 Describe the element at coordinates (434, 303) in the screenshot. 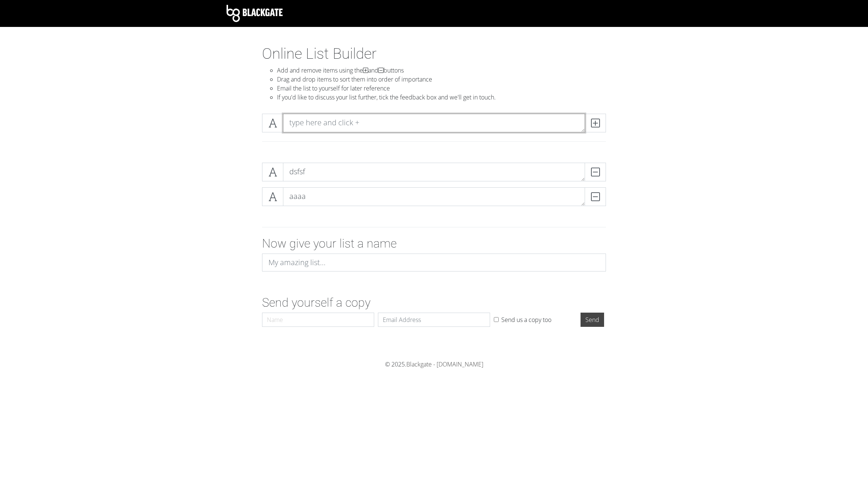

I see `h2: Send yourself a copy` at that location.